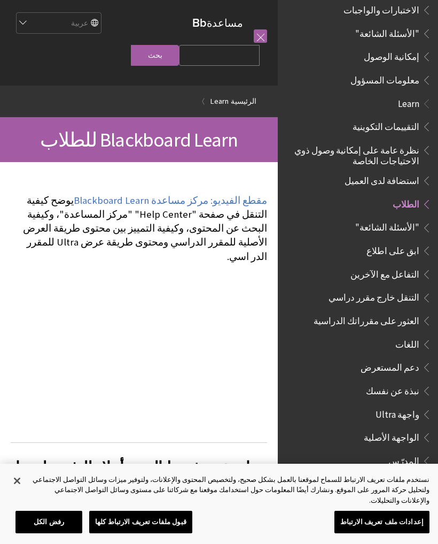  Describe the element at coordinates (393, 249) in the screenshot. I see `span: ابق على اطلاع` at that location.